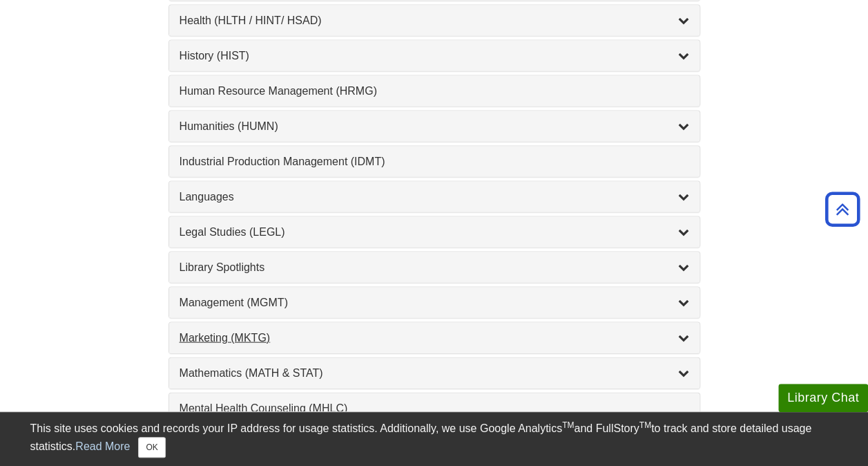 This screenshot has width=868, height=466. What do you see at coordinates (434, 126) in the screenshot?
I see `div: Humanities (HUMN)` at bounding box center [434, 126].